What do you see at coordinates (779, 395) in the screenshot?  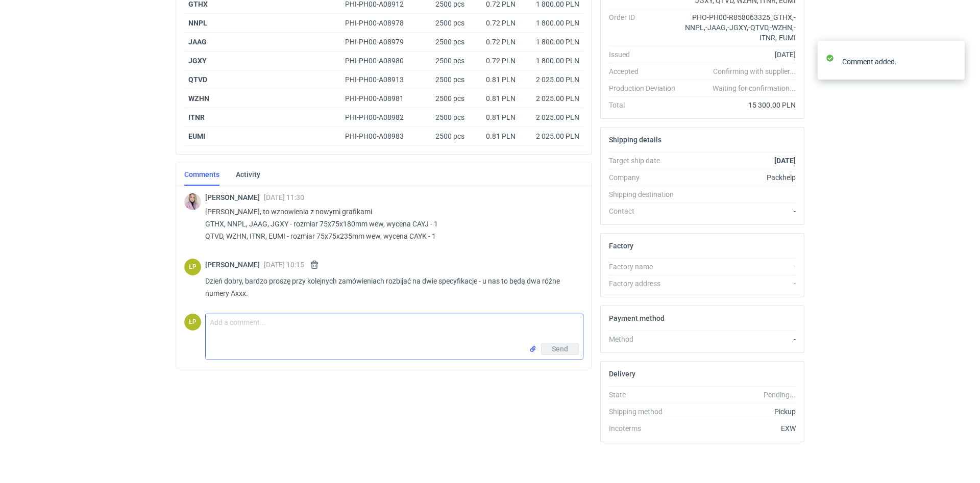 I see `em: Pending...` at bounding box center [779, 395].